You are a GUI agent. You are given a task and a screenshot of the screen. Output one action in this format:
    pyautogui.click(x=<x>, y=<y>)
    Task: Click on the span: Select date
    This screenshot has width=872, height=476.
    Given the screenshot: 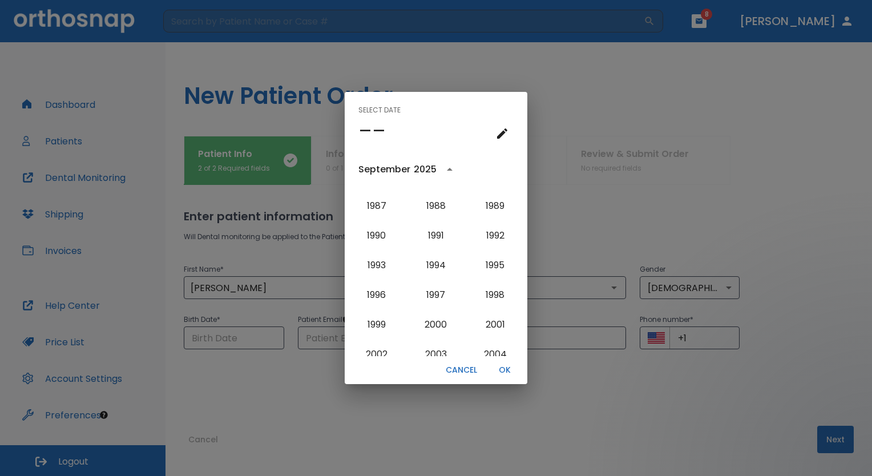 What is the action you would take?
    pyautogui.click(x=379, y=110)
    